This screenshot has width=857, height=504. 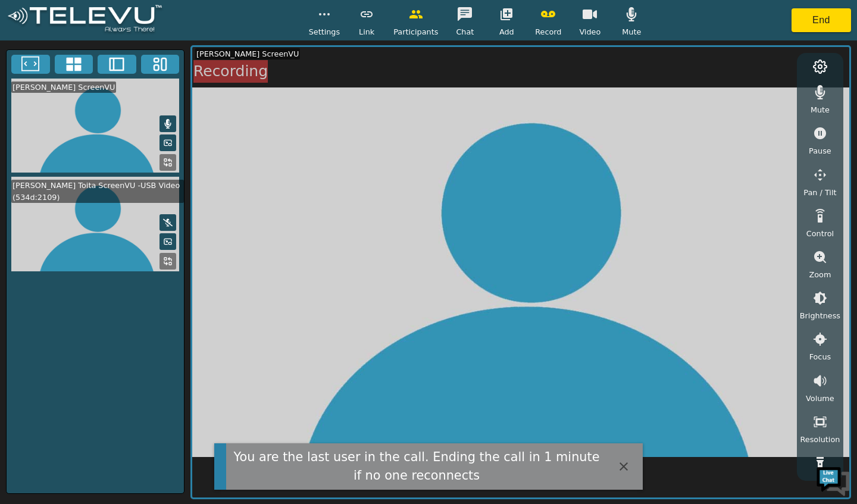 What do you see at coordinates (820, 193) in the screenshot?
I see `span: Pan / Tilt` at bounding box center [820, 193].